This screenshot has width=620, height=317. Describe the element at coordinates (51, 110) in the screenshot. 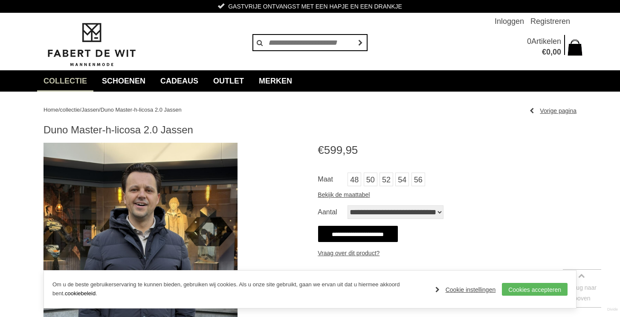

I see `span: Home` at that location.